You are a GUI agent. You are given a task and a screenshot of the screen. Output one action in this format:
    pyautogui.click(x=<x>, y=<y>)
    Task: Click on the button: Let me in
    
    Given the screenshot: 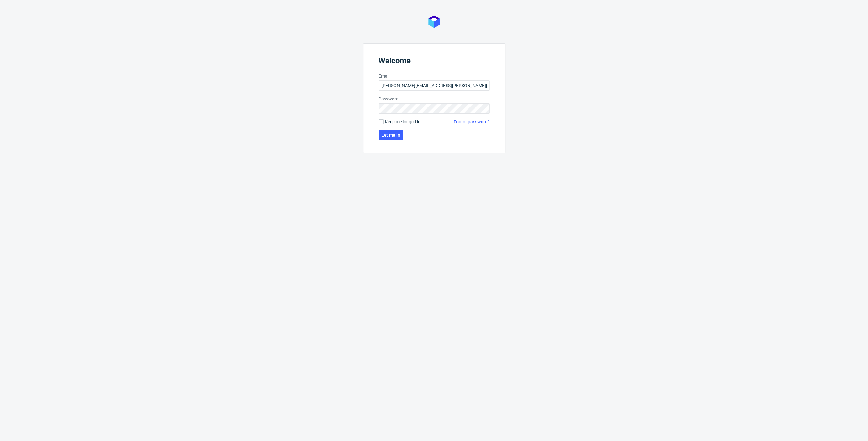 What is the action you would take?
    pyautogui.click(x=391, y=135)
    